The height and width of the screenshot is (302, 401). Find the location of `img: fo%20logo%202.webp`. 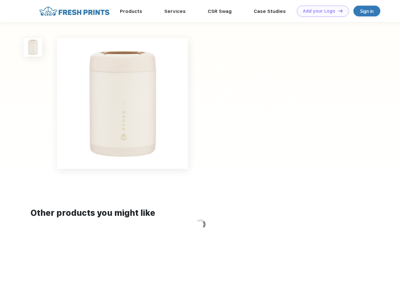

img: fo%20logo%202.webp is located at coordinates (74, 11).